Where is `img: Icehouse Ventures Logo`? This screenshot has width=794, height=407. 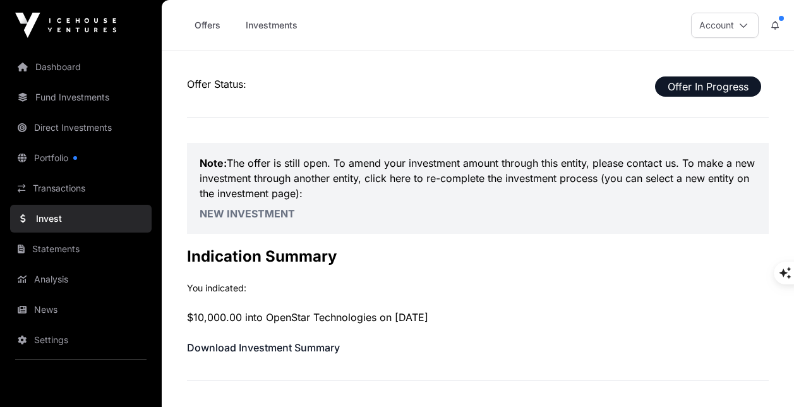 img: Icehouse Ventures Logo is located at coordinates (66, 25).